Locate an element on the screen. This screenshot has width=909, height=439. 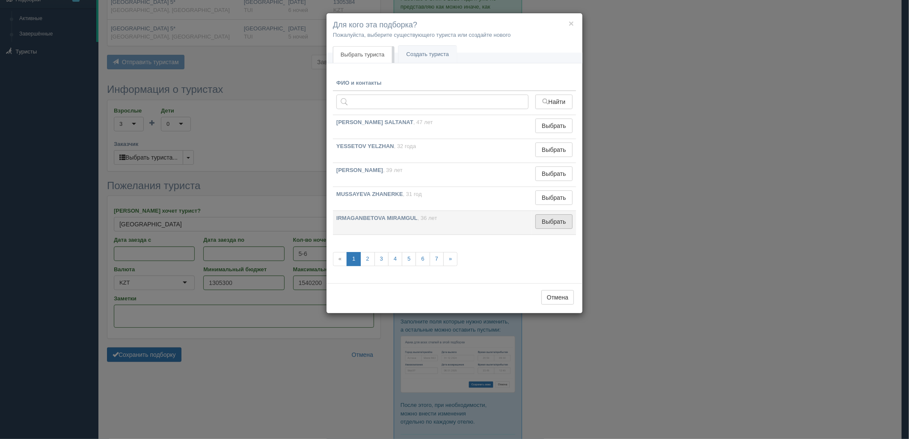
a: 3 is located at coordinates (381, 259).